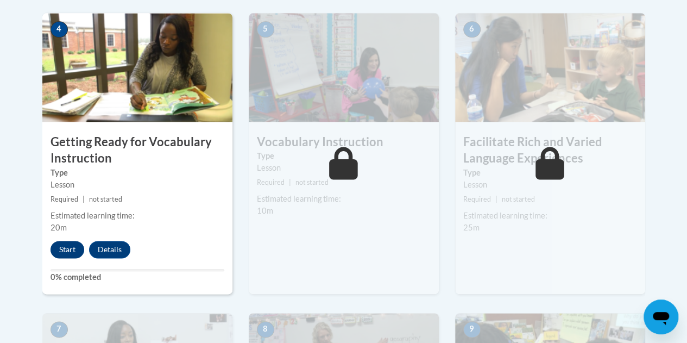 The width and height of the screenshot is (687, 343). Describe the element at coordinates (266, 29) in the screenshot. I see `span: 5` at that location.